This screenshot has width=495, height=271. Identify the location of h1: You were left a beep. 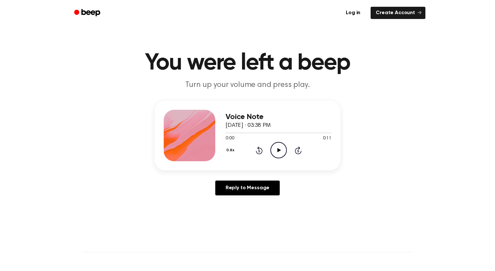
(247, 63).